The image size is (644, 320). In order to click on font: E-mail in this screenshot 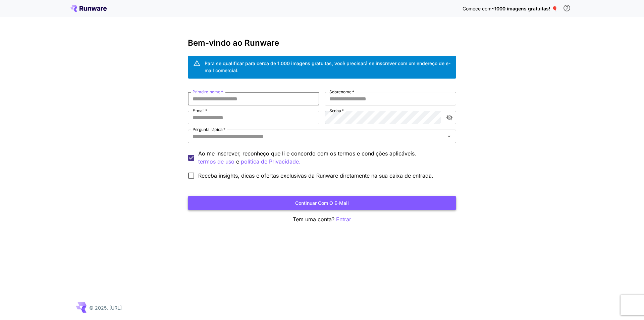, I will do `click(198, 111)`.